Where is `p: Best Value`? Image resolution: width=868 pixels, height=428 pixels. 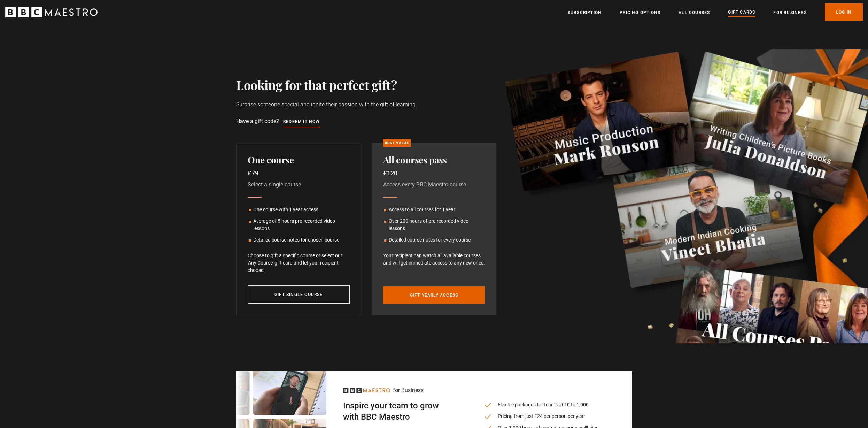 p: Best Value is located at coordinates (397, 143).